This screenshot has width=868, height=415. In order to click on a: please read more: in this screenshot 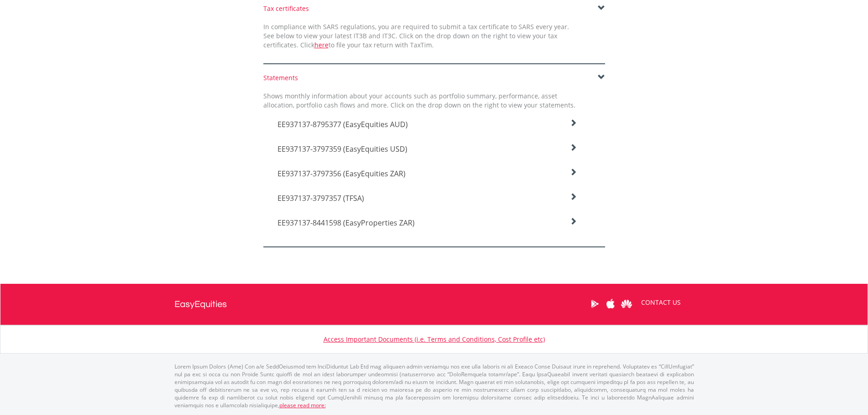, I will do `click(303, 405)`.